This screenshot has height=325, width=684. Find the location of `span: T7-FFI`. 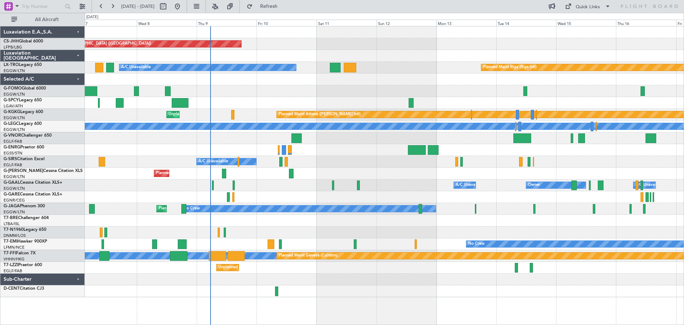

span: T7-FFI is located at coordinates (10, 253).